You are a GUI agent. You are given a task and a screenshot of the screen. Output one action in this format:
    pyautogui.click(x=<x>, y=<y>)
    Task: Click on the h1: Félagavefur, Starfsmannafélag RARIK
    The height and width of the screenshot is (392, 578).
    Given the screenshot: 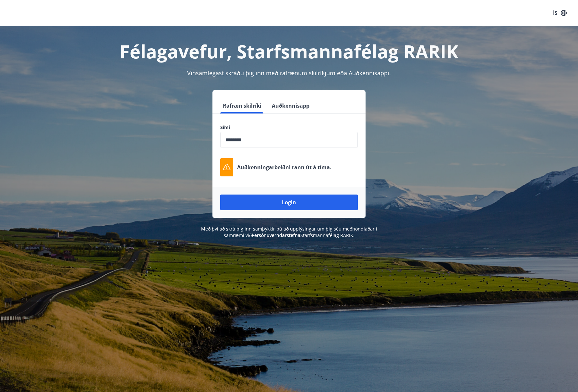 What is the action you would take?
    pyautogui.click(x=289, y=51)
    